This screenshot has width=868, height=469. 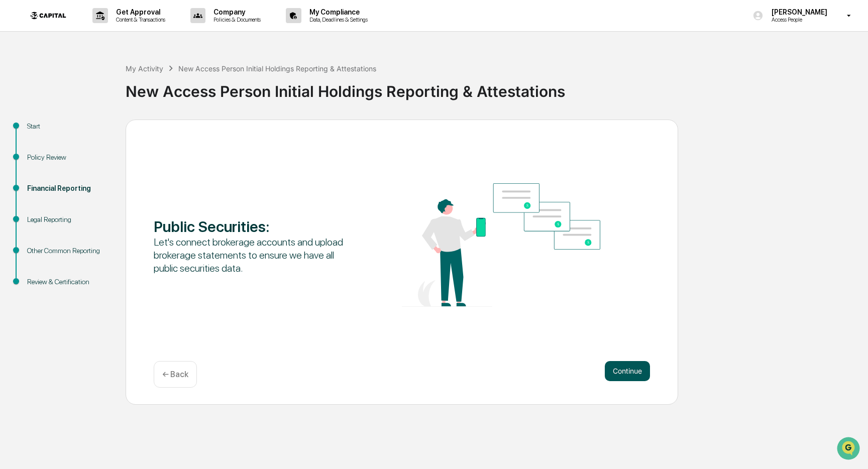 What do you see at coordinates (68, 250) in the screenshot?
I see `div: Other Common Reporting` at bounding box center [68, 250].